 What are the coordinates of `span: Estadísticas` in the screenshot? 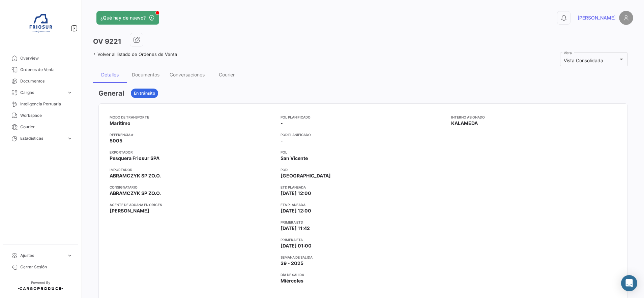 It's located at (42, 138).